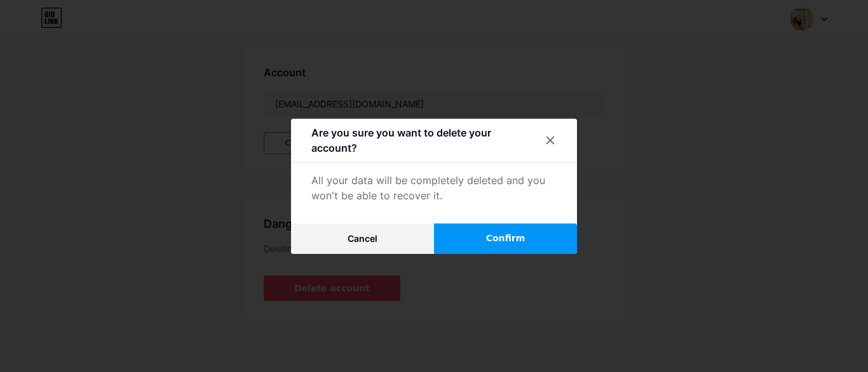 This screenshot has height=372, width=868. I want to click on button: Confirm, so click(505, 238).